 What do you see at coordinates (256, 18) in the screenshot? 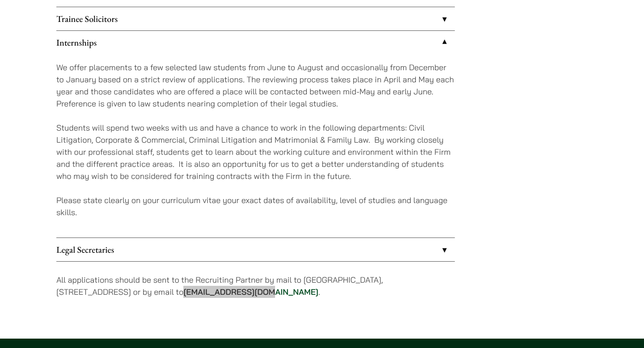
I see `a: Trainee Solicitors` at bounding box center [256, 18].